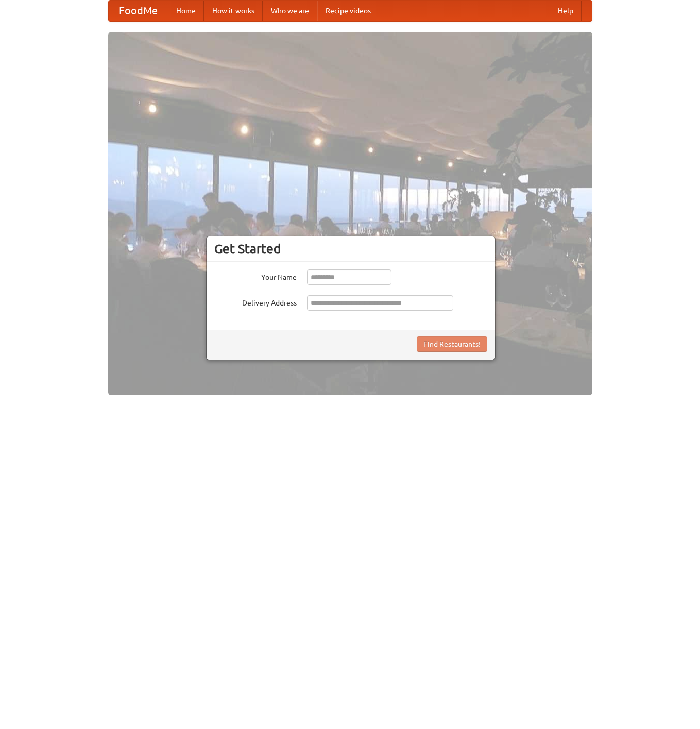 Image resolution: width=700 pixels, height=729 pixels. I want to click on label: Delivery Address, so click(255, 301).